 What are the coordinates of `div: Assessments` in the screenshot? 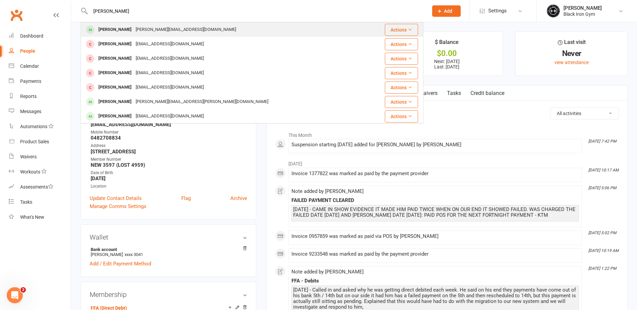 It's located at (37, 187).